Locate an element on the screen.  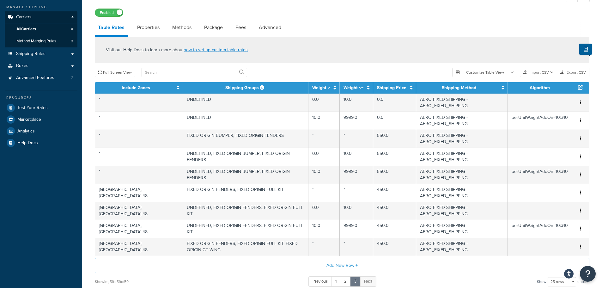
span: Next is located at coordinates (368, 281).